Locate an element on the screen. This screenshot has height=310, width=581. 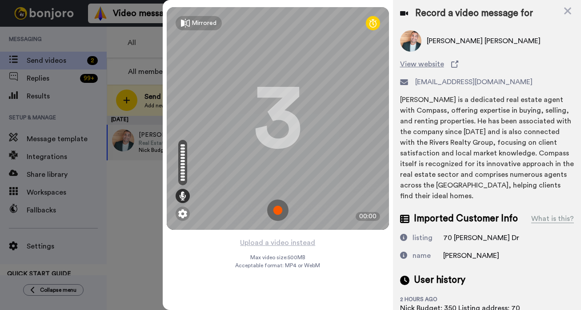
img: ic_gear.svg is located at coordinates (183, 214).